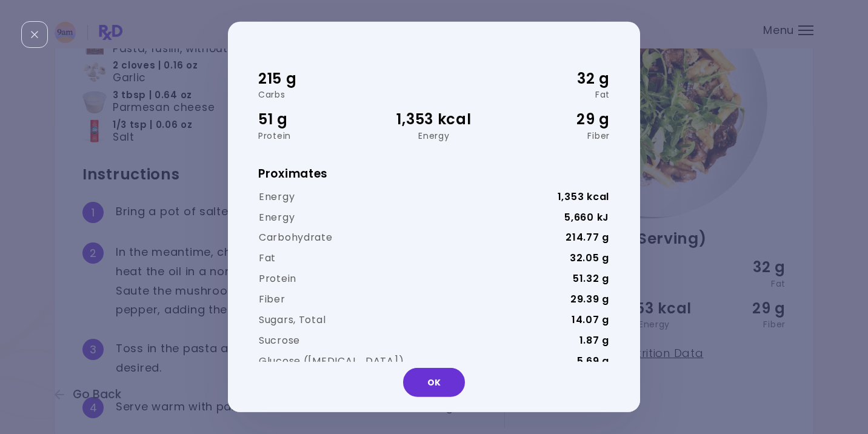  What do you see at coordinates (563, 238) in the screenshot?
I see `td: 214.77 g` at bounding box center [563, 238].